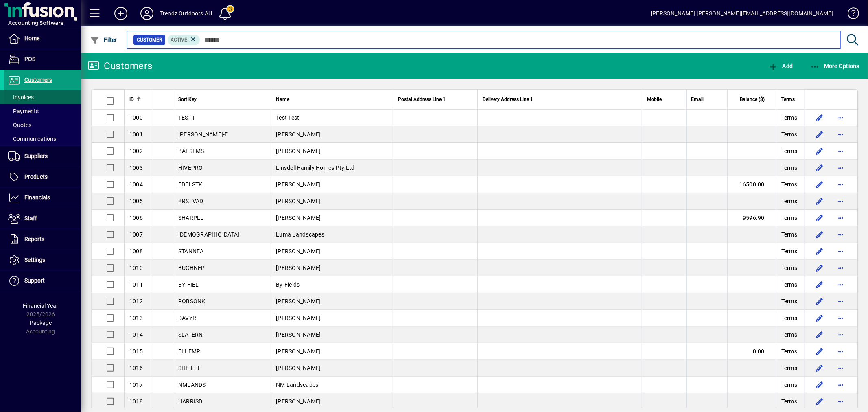 The width and height of the screenshot is (868, 412). Describe the element at coordinates (43, 218) in the screenshot. I see `a: Staff` at that location.